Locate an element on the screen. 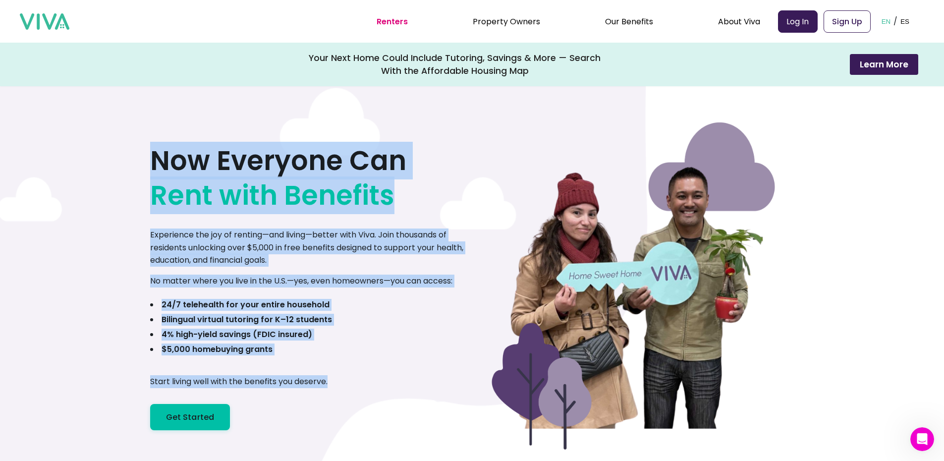  button: Learn More is located at coordinates (884, 64).